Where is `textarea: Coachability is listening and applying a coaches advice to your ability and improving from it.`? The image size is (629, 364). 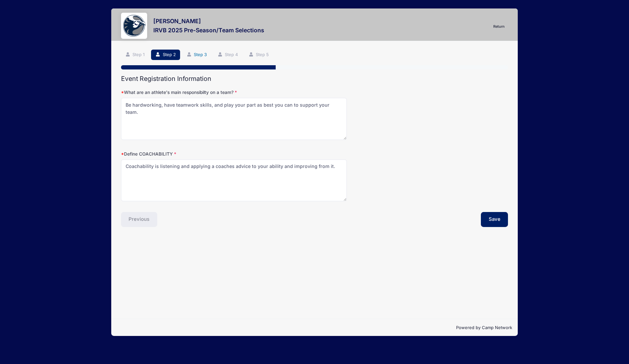 textarea: Coachability is listening and applying a coaches advice to your ability and improving from it. is located at coordinates (234, 180).